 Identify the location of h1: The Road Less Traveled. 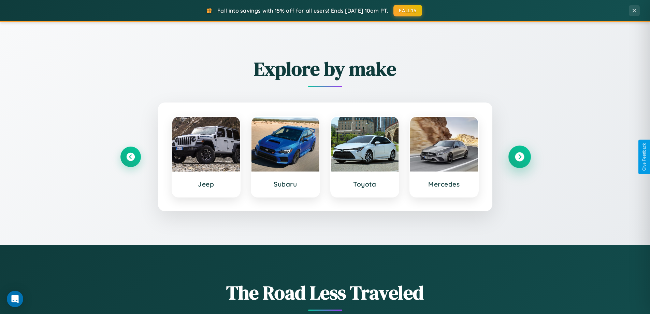
(325, 292).